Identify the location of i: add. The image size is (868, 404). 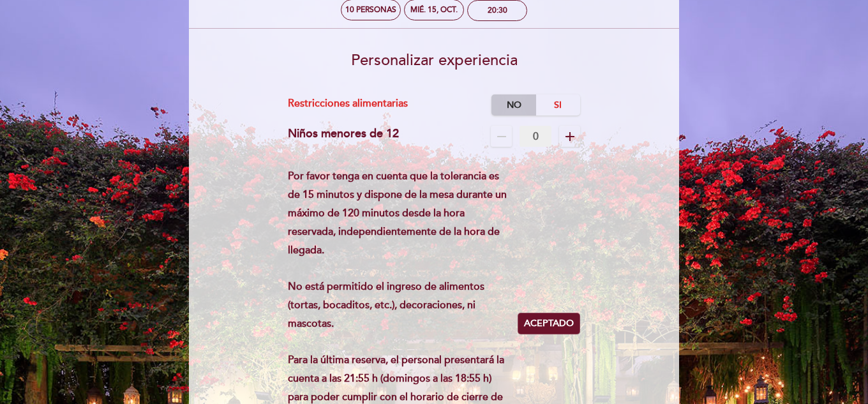
(569, 136).